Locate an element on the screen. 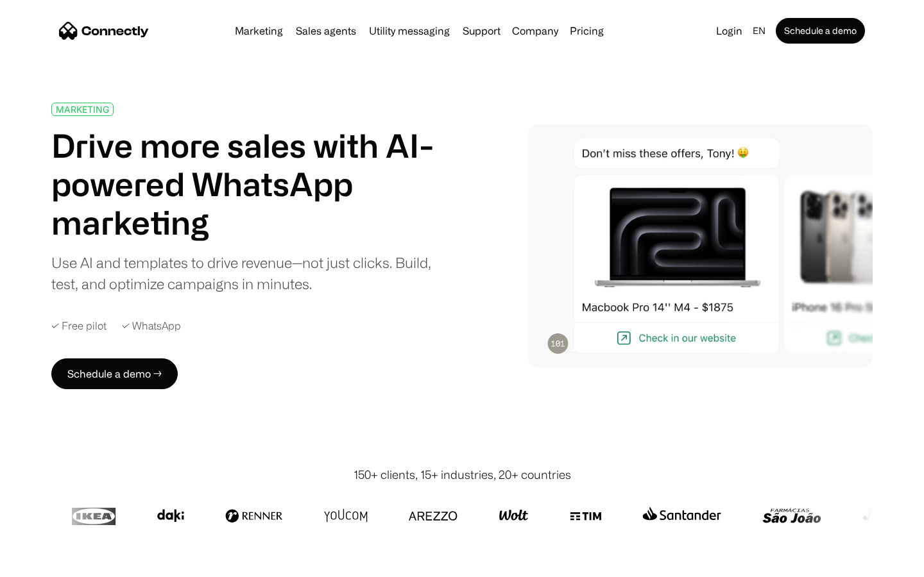 This screenshot has width=924, height=577. div: ✓ WhatsApp is located at coordinates (151, 326).